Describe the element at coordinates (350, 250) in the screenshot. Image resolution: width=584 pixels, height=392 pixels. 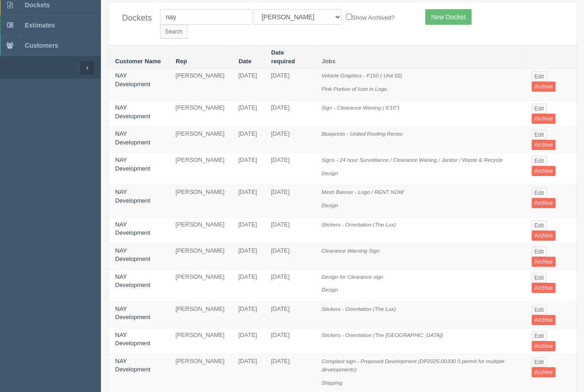
I see `i: Clearance Warning Sign` at that location.